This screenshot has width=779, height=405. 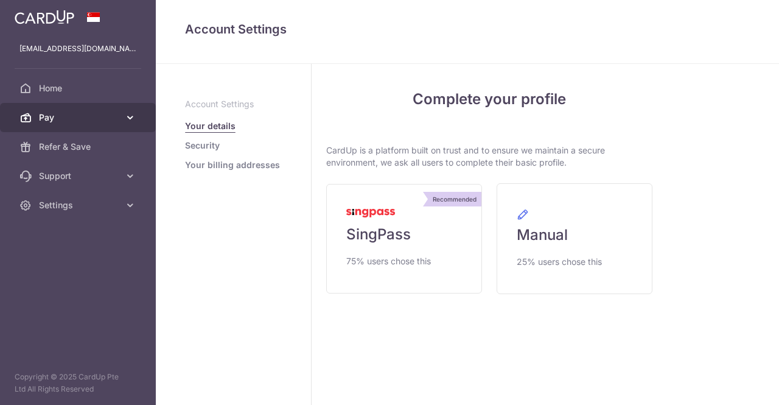 What do you see at coordinates (489, 156) in the screenshot?
I see `p: CardUp is a platform built on trust and to ensure we maintain a secure environment, we ask all us...` at bounding box center [489, 156].